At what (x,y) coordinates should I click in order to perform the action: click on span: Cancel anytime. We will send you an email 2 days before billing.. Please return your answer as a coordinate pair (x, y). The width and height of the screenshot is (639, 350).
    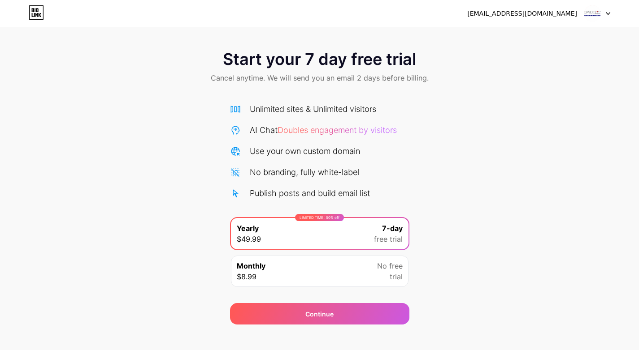
    Looking at the image, I should click on (319, 78).